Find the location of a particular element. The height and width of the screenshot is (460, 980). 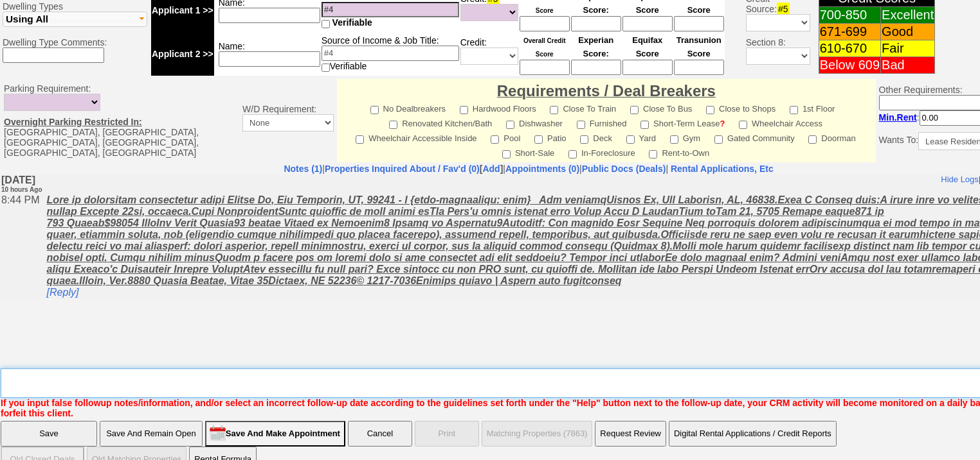

input: Short-Sale is located at coordinates (506, 155).